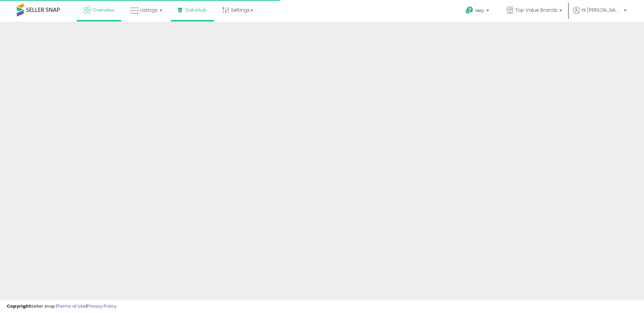  Describe the element at coordinates (103, 10) in the screenshot. I see `span: Overview` at that location.